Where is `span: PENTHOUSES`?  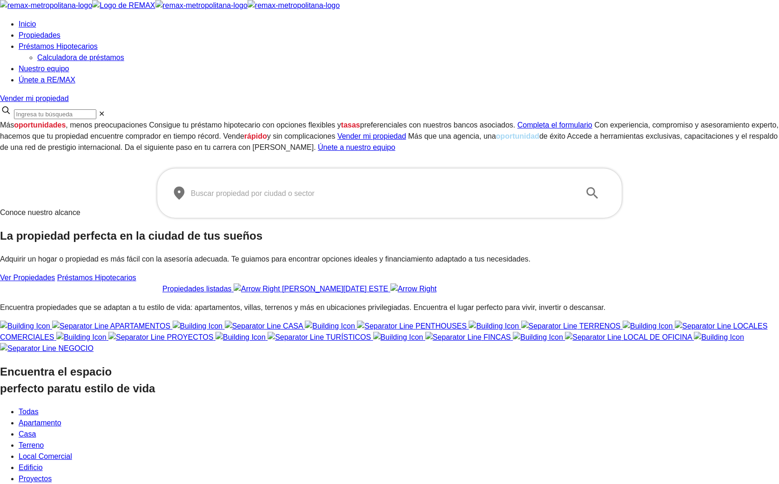
span: PENTHOUSES is located at coordinates (441, 326).